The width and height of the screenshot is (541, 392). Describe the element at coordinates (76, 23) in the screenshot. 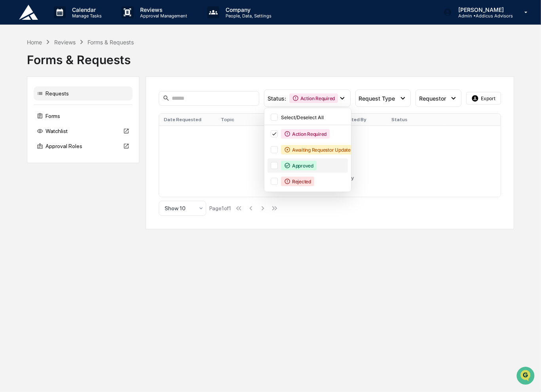

I see `p: How can we help?` at that location.